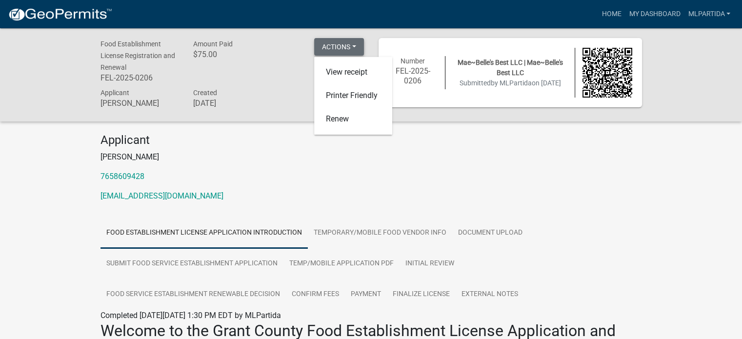 This screenshot has height=339, width=742. Describe the element at coordinates (353, 73) in the screenshot. I see `a: View receipt` at that location.